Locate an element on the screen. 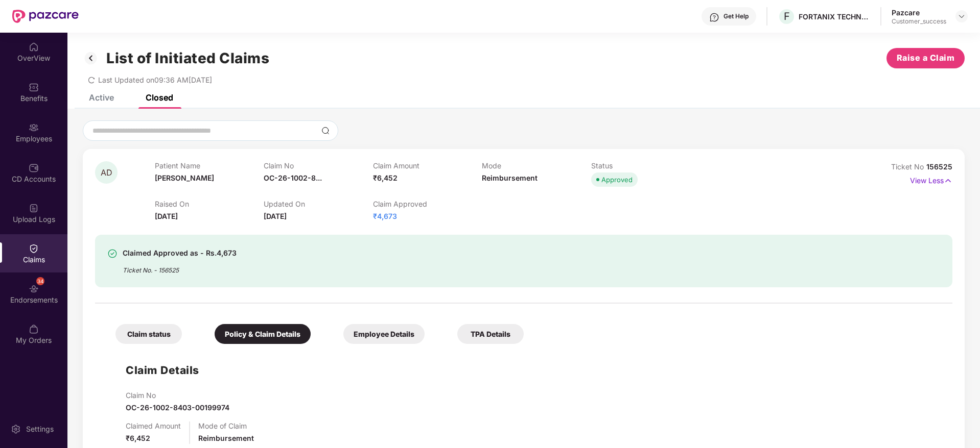 This screenshot has height=448, width=980. div: 34 is located at coordinates (40, 281).